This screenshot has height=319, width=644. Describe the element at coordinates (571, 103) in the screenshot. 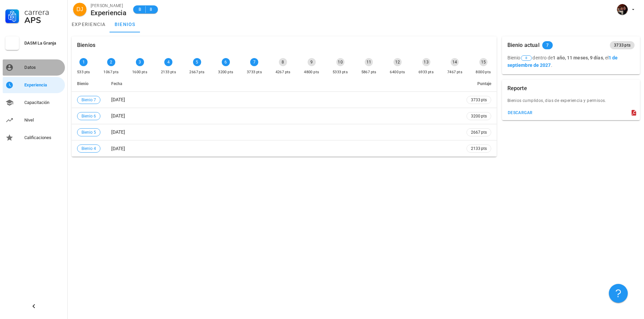

I see `div: Bienios cumplidos, dias de experiencia y permisos.` at that location.